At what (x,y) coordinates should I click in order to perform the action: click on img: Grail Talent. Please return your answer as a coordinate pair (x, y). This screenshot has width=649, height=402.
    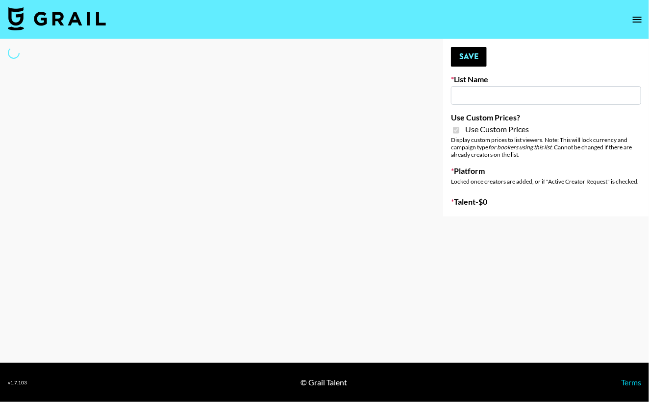
    Looking at the image, I should click on (57, 19).